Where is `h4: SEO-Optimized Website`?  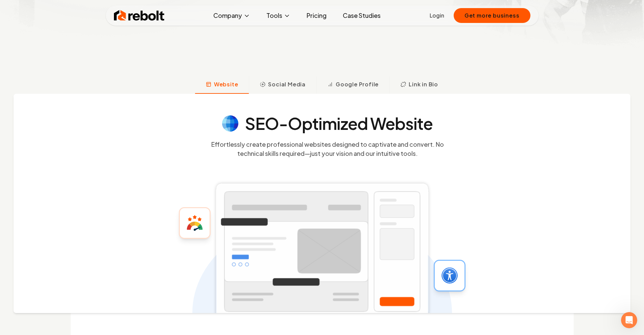 h4: SEO-Optimized Website is located at coordinates (339, 123).